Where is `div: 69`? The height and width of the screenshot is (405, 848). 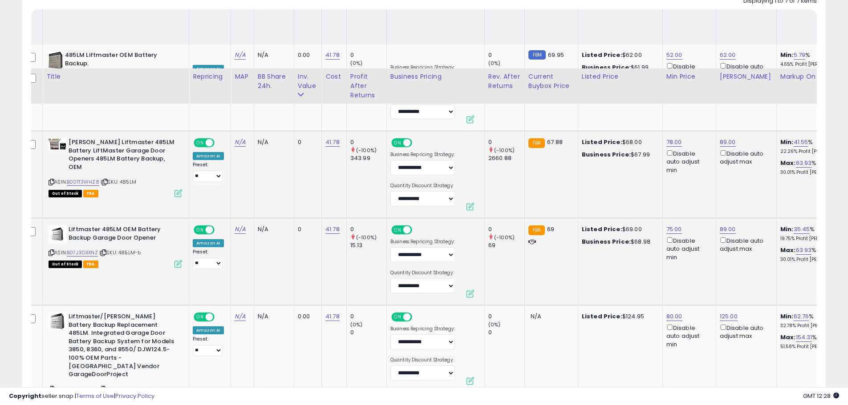 div: 69 is located at coordinates (506, 246).